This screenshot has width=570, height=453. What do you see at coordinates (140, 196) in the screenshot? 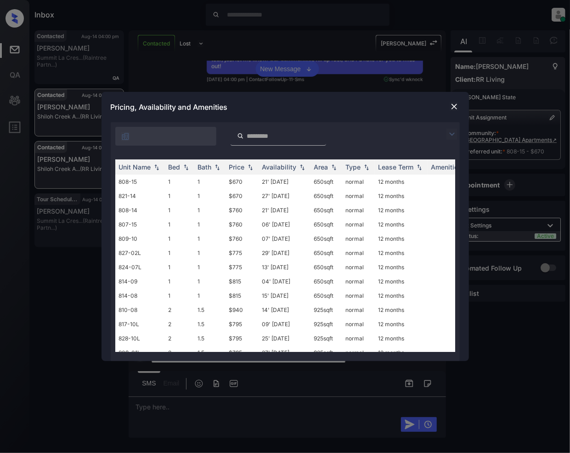
I see `td: 821-14` at bounding box center [140, 196].